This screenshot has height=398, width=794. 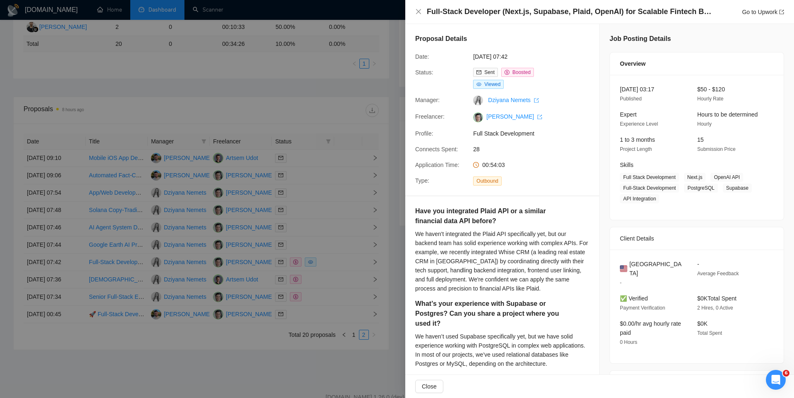 What do you see at coordinates (507, 72) in the screenshot?
I see `span: dollar` at bounding box center [507, 72].